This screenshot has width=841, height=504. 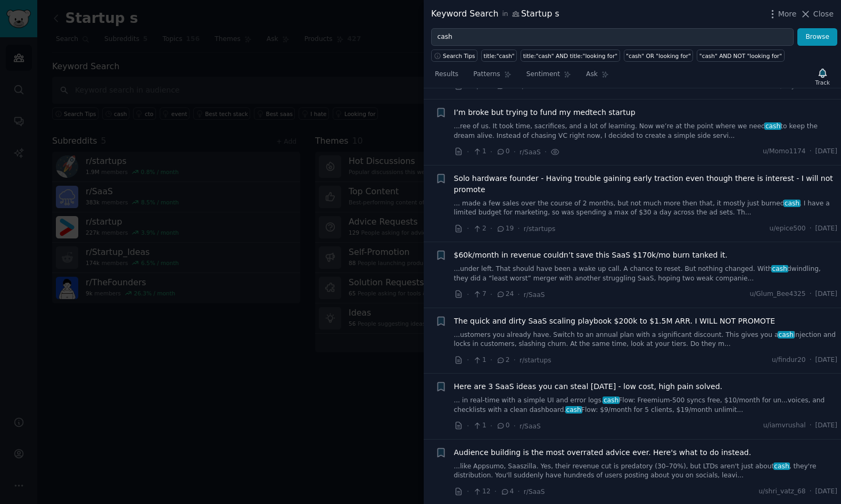 I want to click on a: title:"cash", so click(x=499, y=55).